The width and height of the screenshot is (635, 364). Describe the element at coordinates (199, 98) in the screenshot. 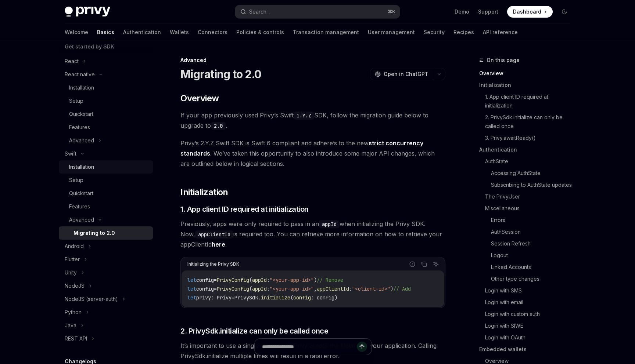

I see `span: Overview` at that location.